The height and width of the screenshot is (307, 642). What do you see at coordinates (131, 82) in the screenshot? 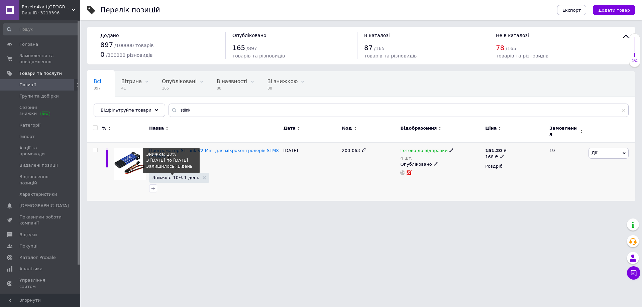
I see `span: Вітрина` at bounding box center [131, 82].